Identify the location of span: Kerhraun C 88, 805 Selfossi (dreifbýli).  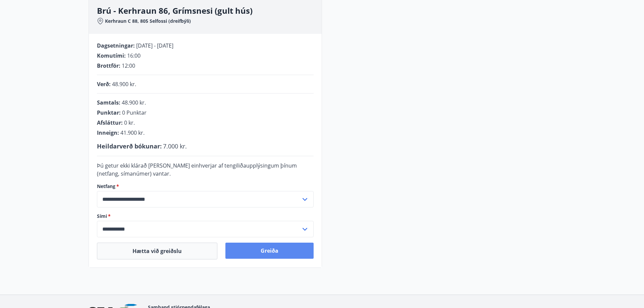
(148, 21).